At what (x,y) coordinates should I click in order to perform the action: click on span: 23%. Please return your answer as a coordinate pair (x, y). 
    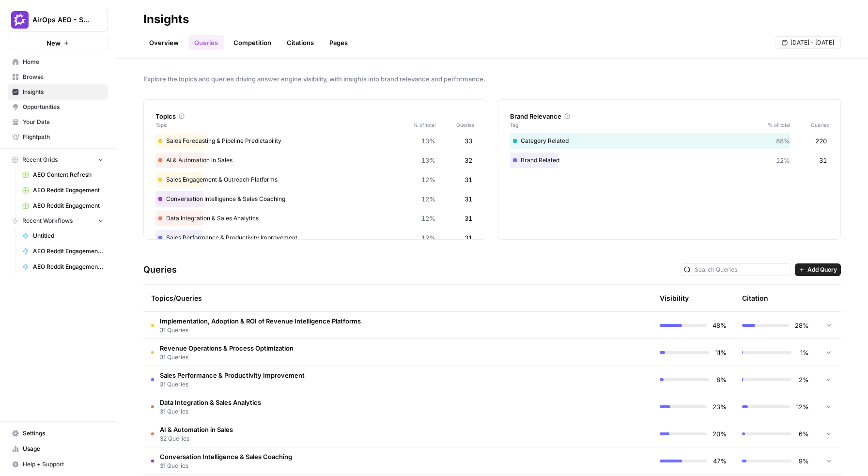
    Looking at the image, I should click on (719, 407).